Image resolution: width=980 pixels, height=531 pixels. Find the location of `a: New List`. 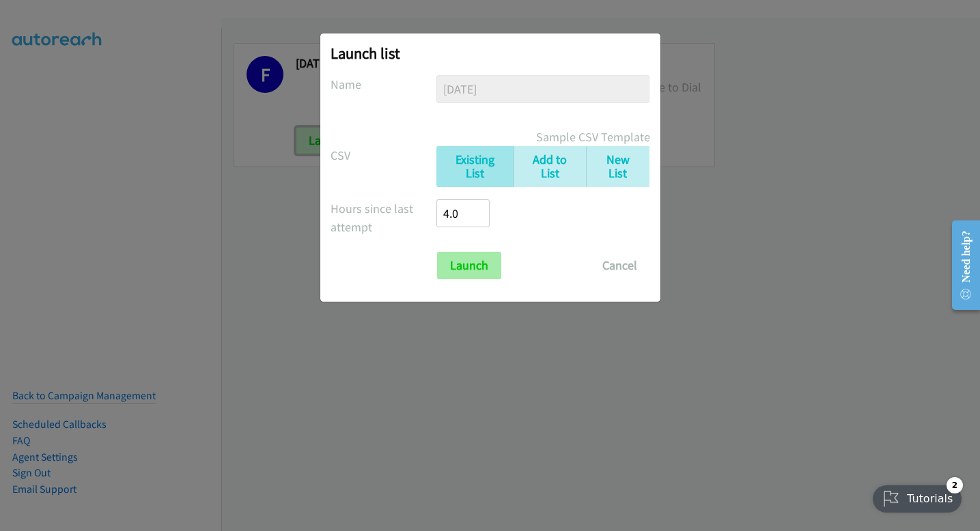

a: New List is located at coordinates (617, 167).